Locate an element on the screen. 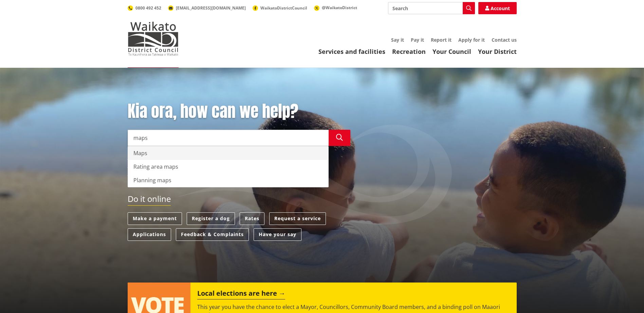  div: Planning maps is located at coordinates (228, 180).